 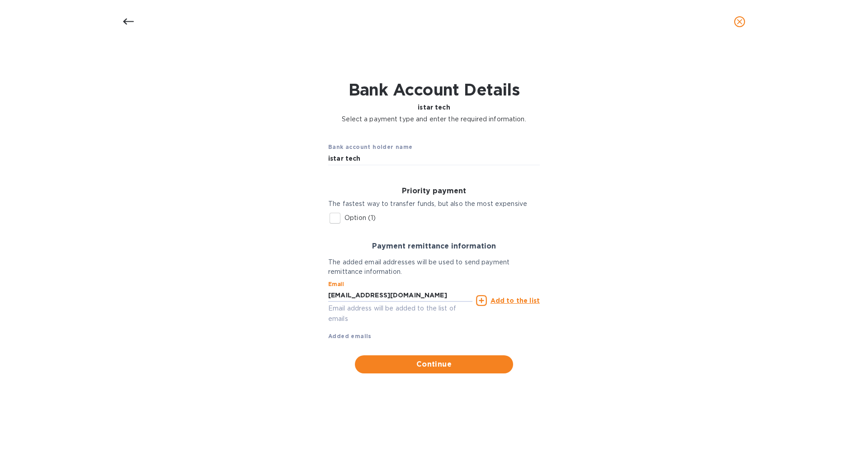 I want to click on p: Select a payment type and enter the required information., so click(x=434, y=119).